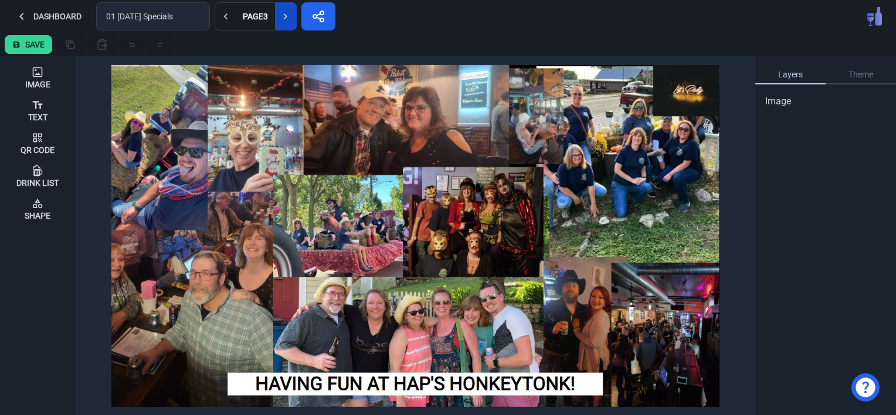 Image resolution: width=896 pixels, height=415 pixels. What do you see at coordinates (38, 183) in the screenshot?
I see `div: Drink List` at bounding box center [38, 183].